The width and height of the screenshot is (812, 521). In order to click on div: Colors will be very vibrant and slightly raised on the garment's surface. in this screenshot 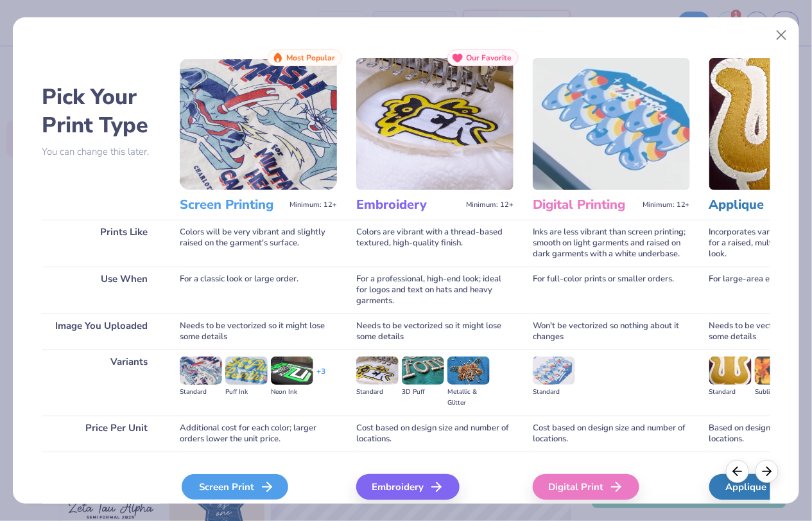, I will do `click(258, 243)`.